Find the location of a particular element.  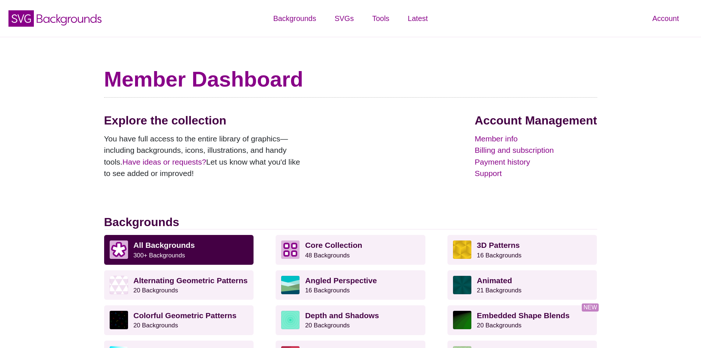

img: light purple and white alternating triangle pattern is located at coordinates (119, 285).